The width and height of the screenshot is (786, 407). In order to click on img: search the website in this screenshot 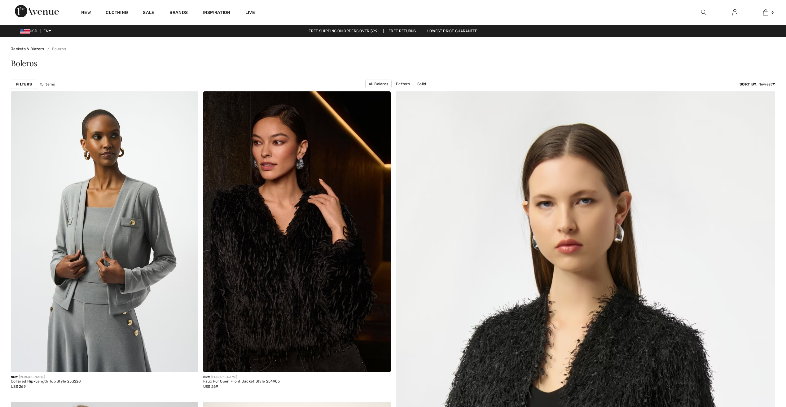, I will do `click(704, 12)`.